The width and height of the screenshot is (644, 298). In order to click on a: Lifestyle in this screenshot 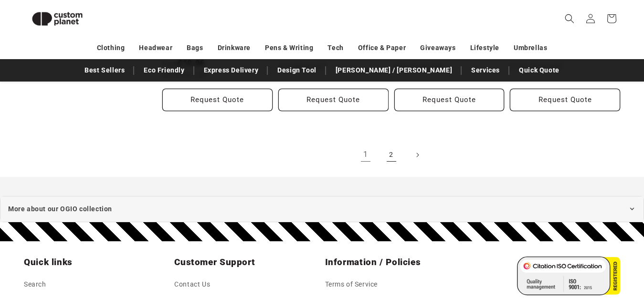, I will do `click(485, 47)`.